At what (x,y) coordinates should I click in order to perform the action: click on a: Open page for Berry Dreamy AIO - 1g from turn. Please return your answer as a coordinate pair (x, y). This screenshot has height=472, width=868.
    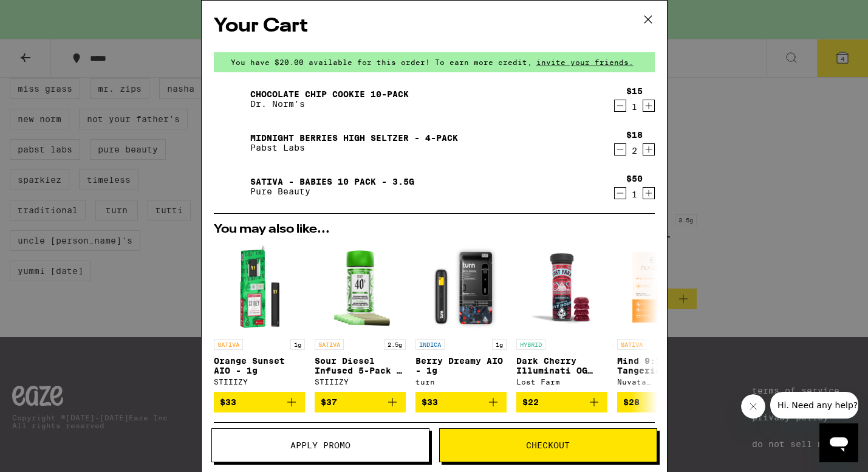
    Looking at the image, I should click on (461, 317).